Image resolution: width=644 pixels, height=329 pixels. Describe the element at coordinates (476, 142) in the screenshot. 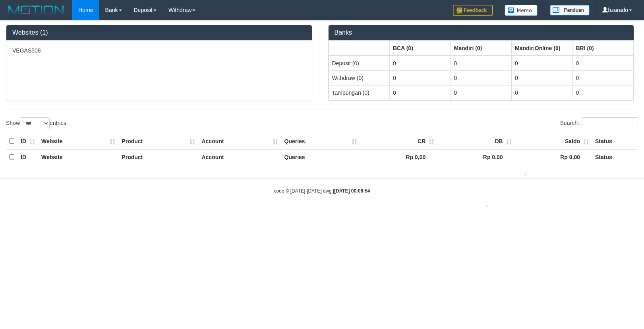

I see `th: DB` at that location.